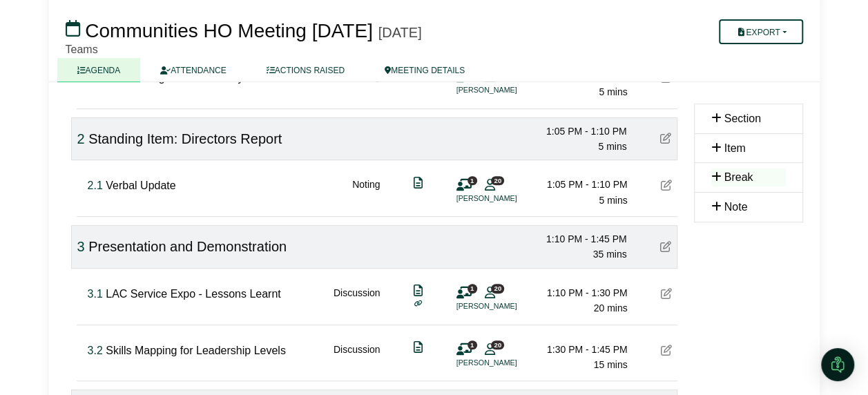 Image resolution: width=868 pixels, height=395 pixels. Describe the element at coordinates (734, 148) in the screenshot. I see `span: Item` at that location.